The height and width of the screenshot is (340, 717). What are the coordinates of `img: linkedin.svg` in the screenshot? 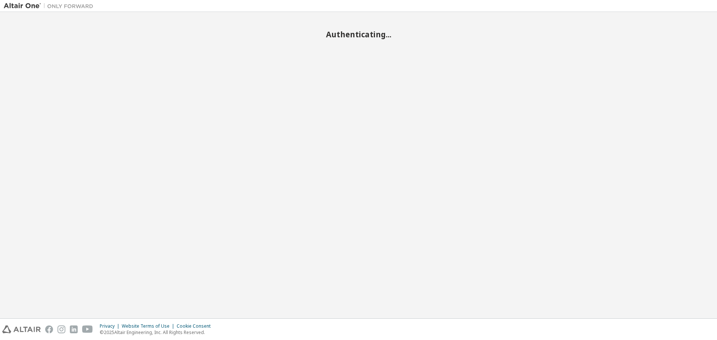 It's located at (74, 329).